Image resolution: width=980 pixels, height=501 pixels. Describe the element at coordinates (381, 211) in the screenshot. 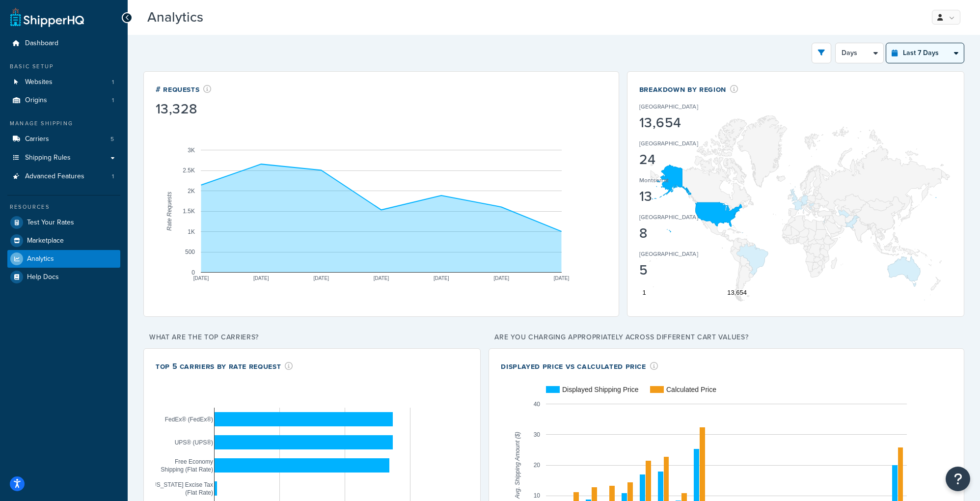

I see `div: A chart.` at that location.